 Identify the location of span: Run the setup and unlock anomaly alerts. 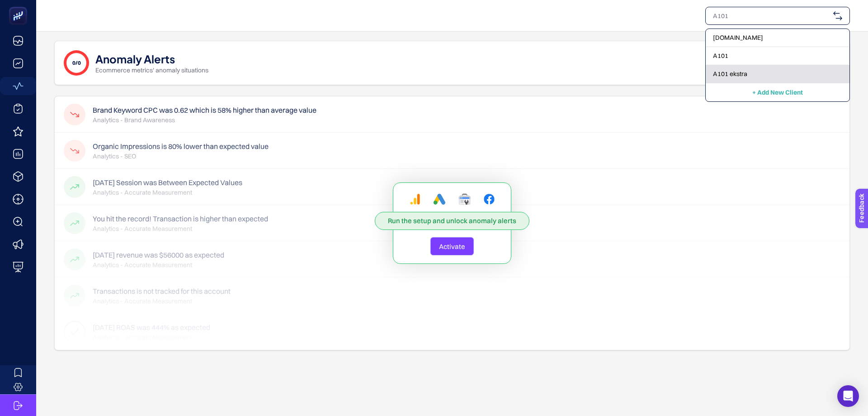
(452, 221).